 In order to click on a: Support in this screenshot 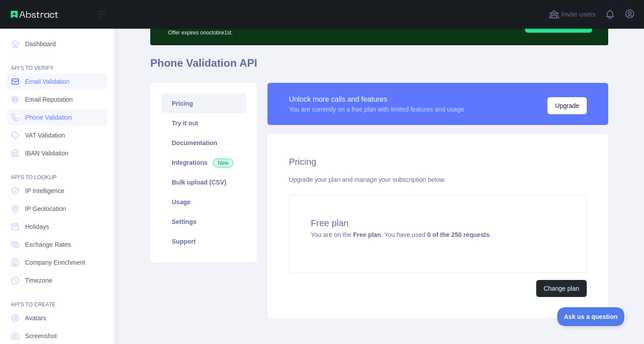, I will do `click(203, 241)`.